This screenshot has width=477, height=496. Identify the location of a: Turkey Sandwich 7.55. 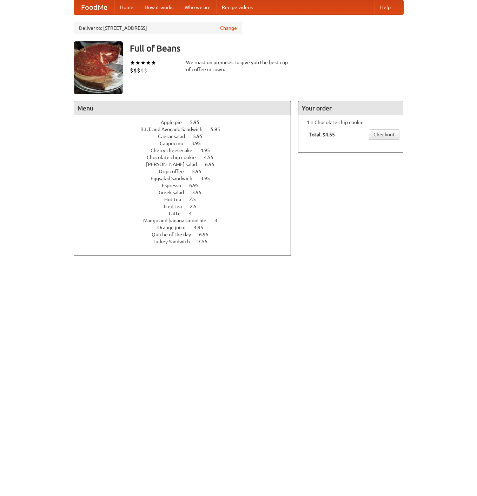
(186, 242).